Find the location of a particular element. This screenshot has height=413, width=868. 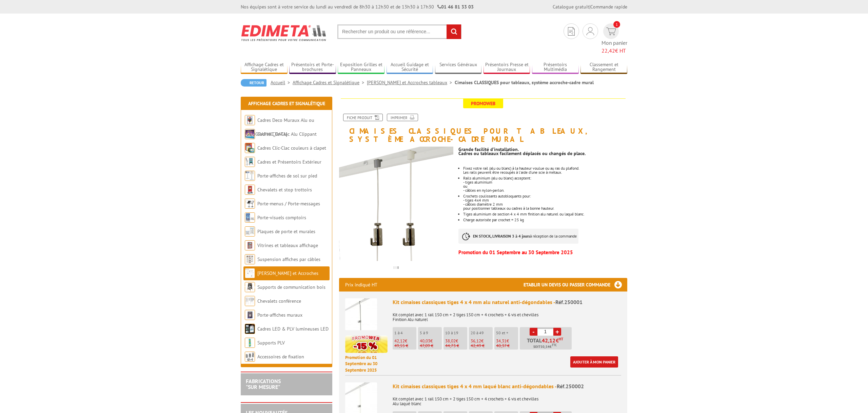

p: 50 et + is located at coordinates (507, 333).